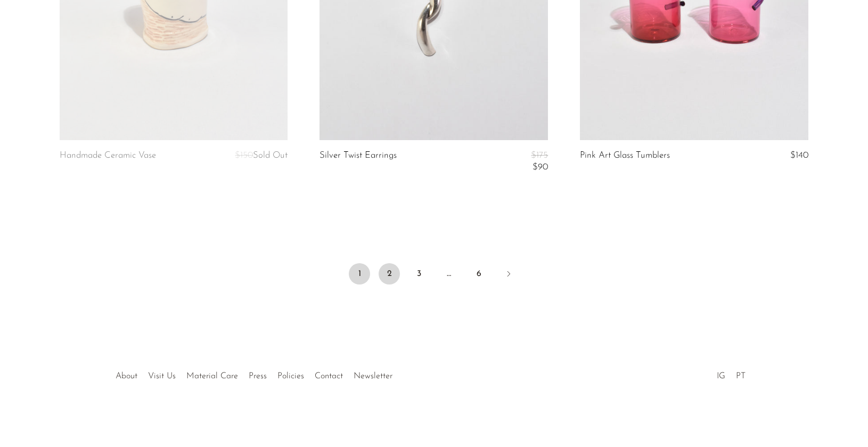 The height and width of the screenshot is (447, 868). I want to click on span: Sold Out, so click(270, 155).